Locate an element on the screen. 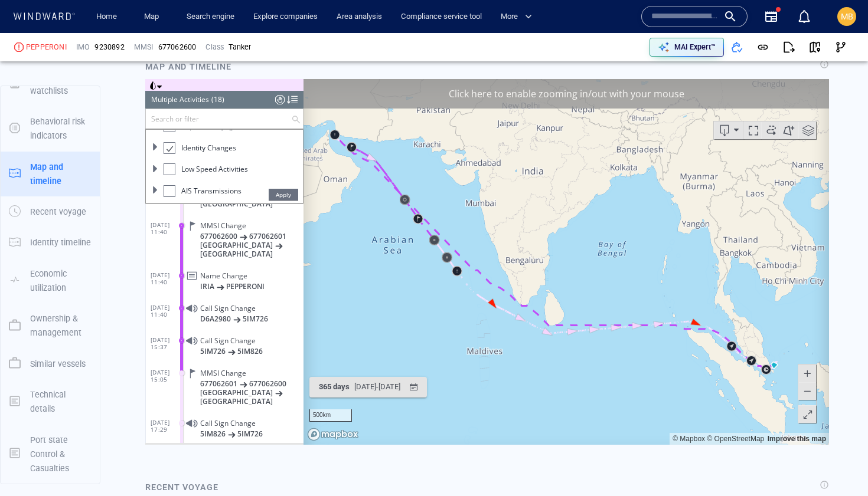 The width and height of the screenshot is (868, 496). span: D6A2980 is located at coordinates (71, 240).